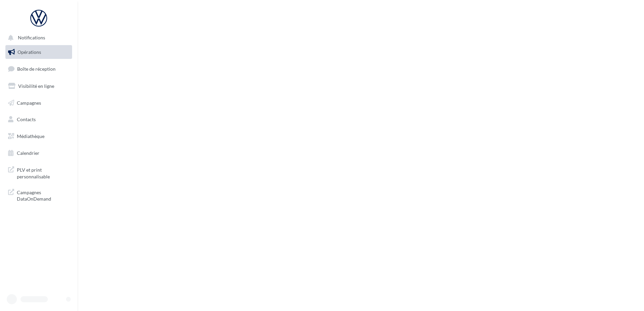 This screenshot has width=644, height=311. What do you see at coordinates (38, 103) in the screenshot?
I see `a: Campagnes` at bounding box center [38, 103].